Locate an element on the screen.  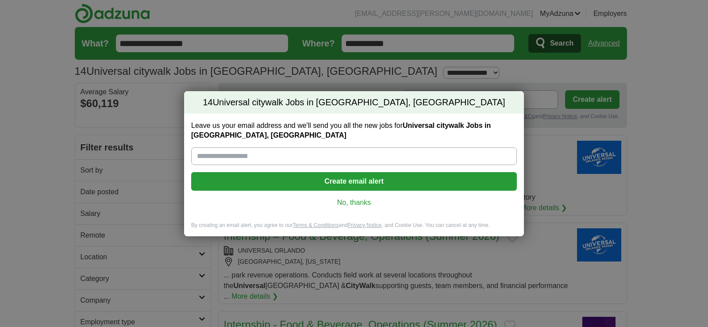
div: By creating an email alert, you agree to our and , and Cookie Use. You can cancel at any time. is located at coordinates (354, 229).